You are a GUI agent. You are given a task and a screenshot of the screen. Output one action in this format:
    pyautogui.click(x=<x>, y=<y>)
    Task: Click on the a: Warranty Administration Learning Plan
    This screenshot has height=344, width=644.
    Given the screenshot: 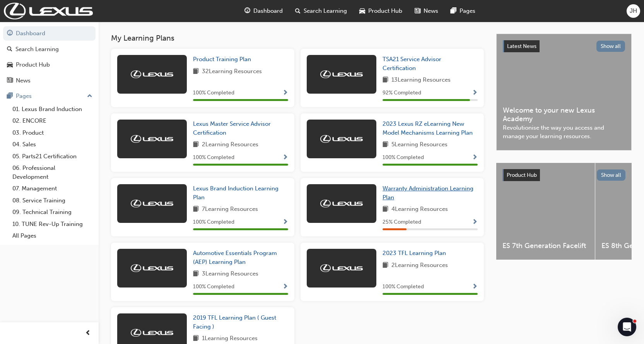 What is the action you would take?
    pyautogui.click(x=430, y=193)
    